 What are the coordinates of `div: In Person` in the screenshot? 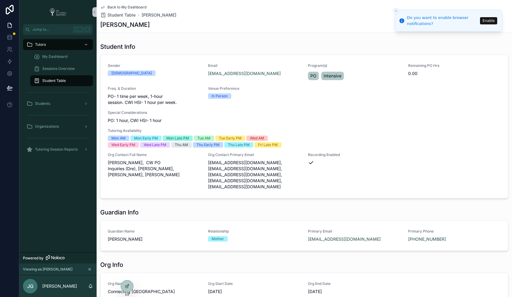 It's located at (219, 96).